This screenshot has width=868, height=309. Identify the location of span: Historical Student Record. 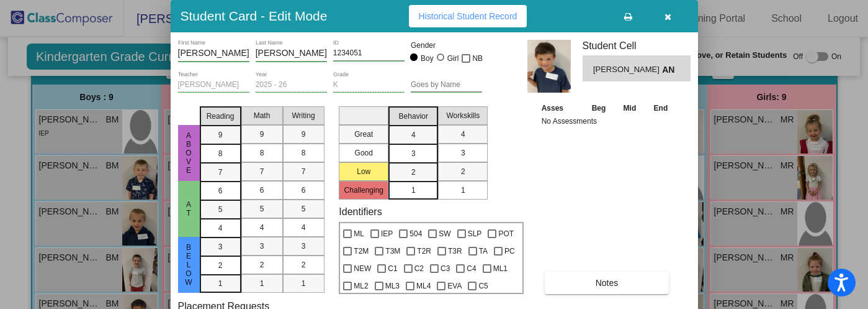
(467, 16).